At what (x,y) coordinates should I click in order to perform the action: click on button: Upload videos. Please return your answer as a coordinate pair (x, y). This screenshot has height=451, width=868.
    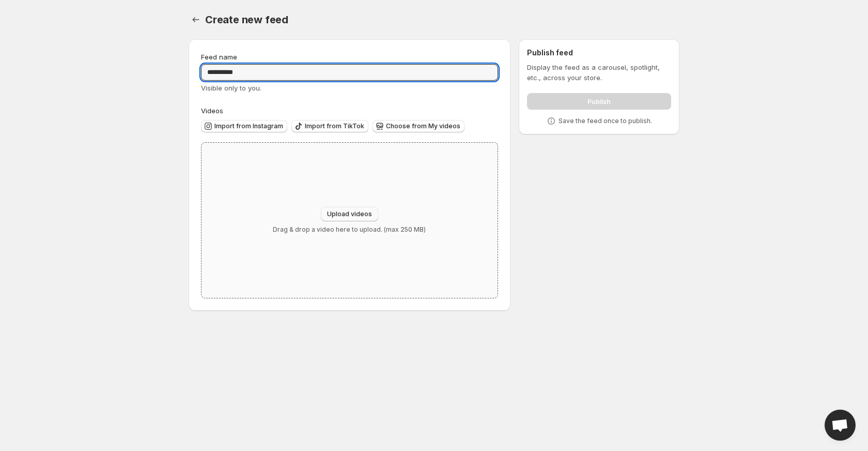
    Looking at the image, I should click on (349, 214).